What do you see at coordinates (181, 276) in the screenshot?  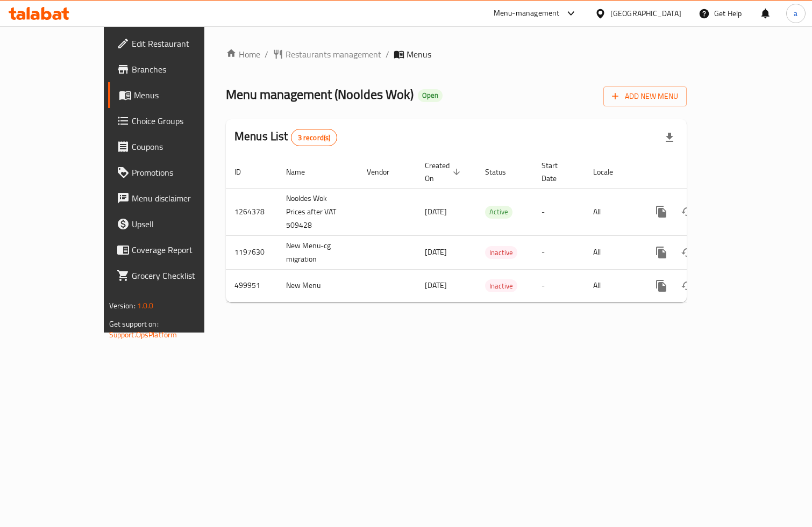 I see `span: Grocery Checklist` at bounding box center [181, 276].